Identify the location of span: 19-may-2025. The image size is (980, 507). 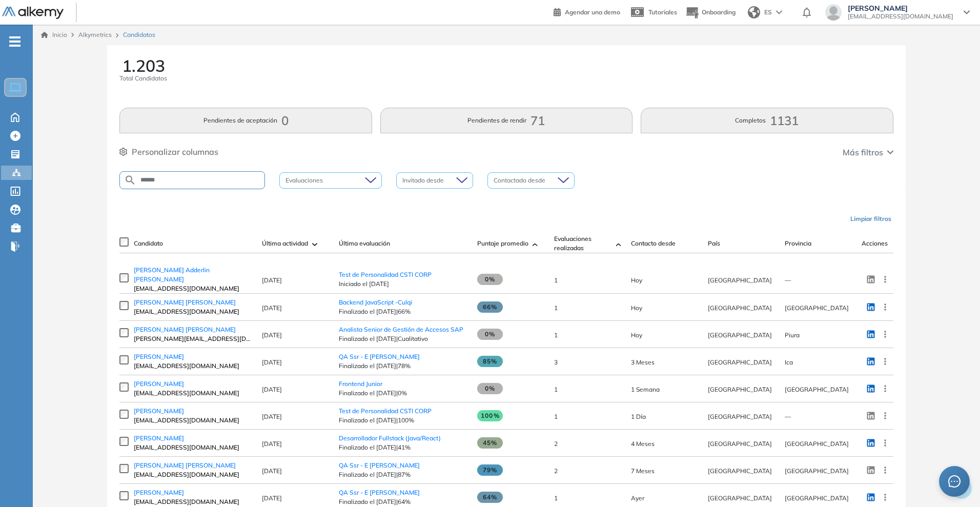
(643, 362).